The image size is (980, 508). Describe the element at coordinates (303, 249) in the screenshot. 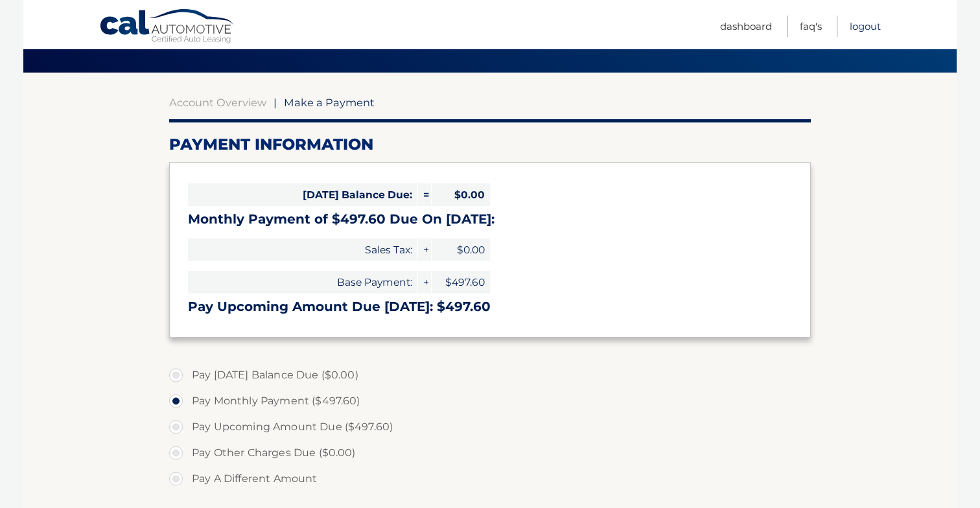

I see `span: Sales Tax:` at that location.